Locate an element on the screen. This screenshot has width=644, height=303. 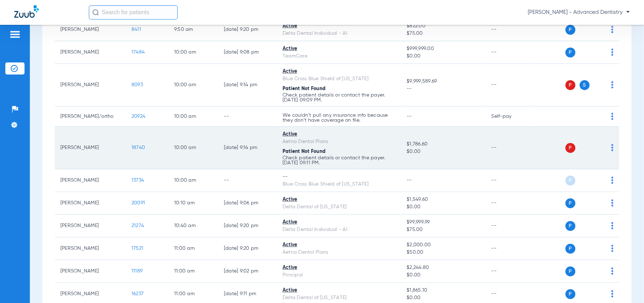
span: $9,999,589.69 is located at coordinates (443, 81).